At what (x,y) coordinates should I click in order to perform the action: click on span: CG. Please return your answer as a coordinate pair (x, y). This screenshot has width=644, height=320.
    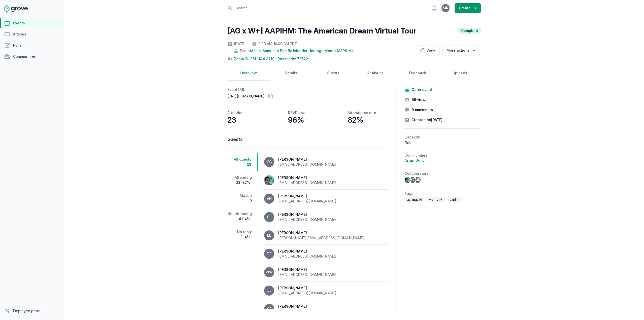
    Looking at the image, I should click on (269, 162).